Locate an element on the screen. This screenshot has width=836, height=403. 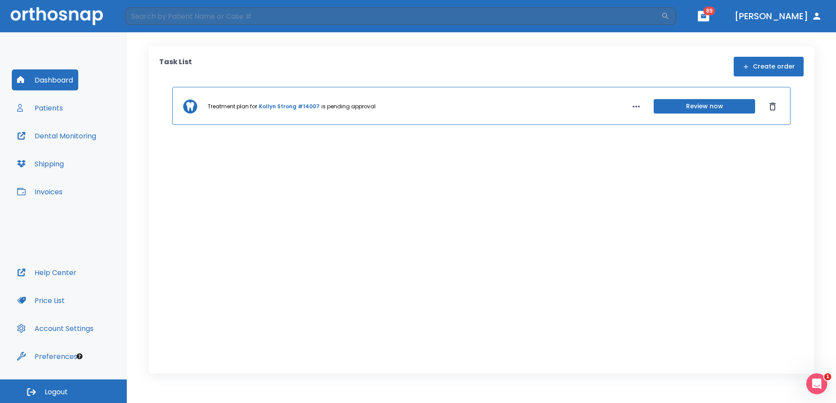
a: Invoices is located at coordinates (40, 192).